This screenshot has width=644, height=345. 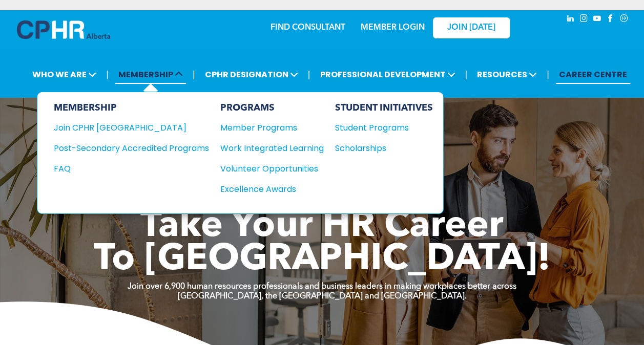 I want to click on div: FAQ, so click(x=123, y=168).